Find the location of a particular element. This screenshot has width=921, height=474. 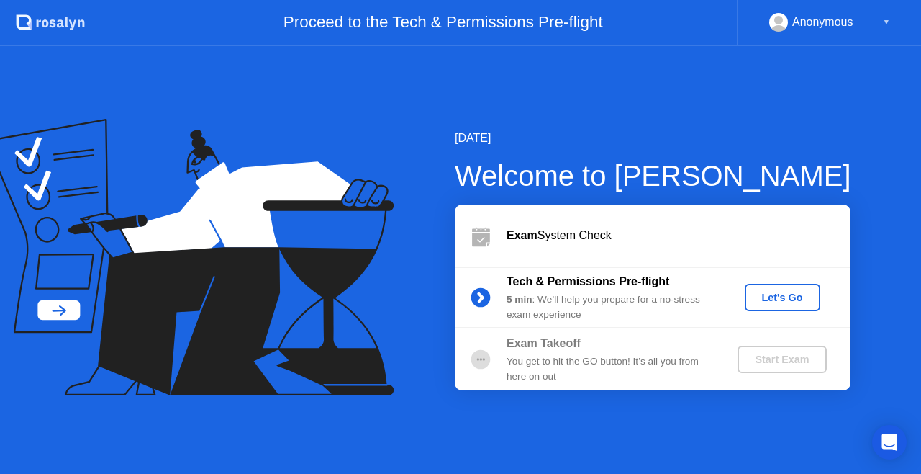

div: : We’ll help you prepare for a no-stress exam experience is located at coordinates (610, 307).